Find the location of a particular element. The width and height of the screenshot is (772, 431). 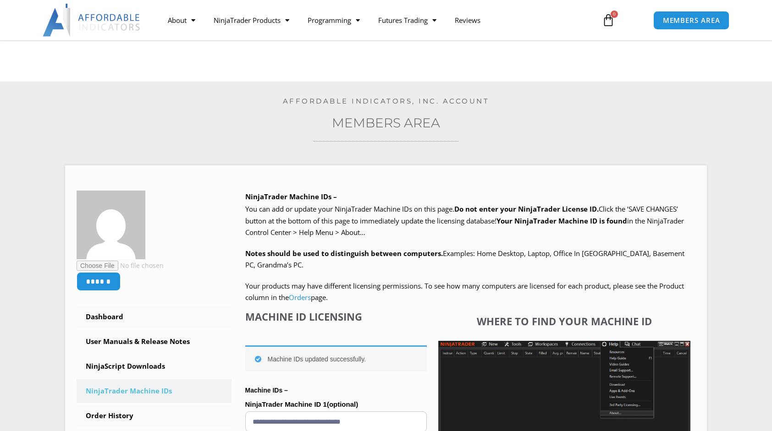

label: NinjaTrader Machine ID 1 is located at coordinates (336, 405).